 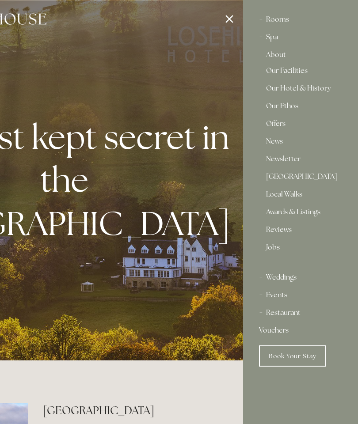 I want to click on div: About, so click(x=301, y=55).